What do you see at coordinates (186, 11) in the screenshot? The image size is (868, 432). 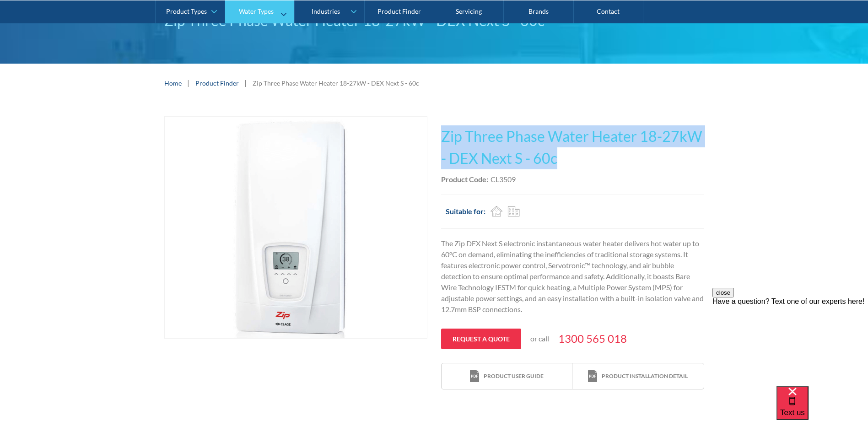 I see `div: Product Types` at bounding box center [186, 11].